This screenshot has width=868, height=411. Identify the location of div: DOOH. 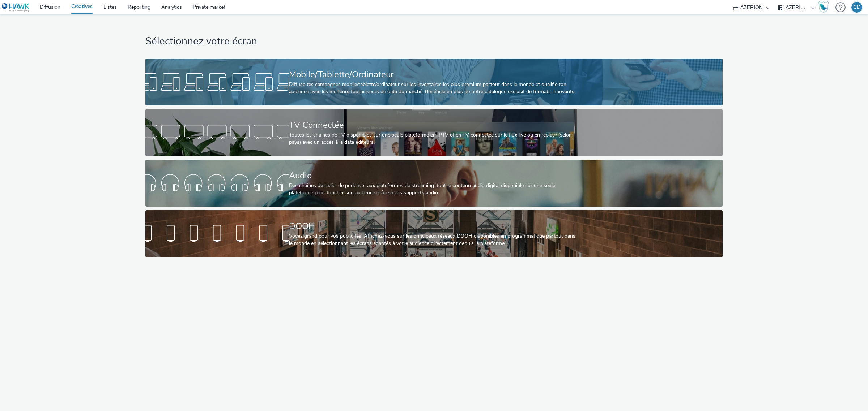
(433, 226).